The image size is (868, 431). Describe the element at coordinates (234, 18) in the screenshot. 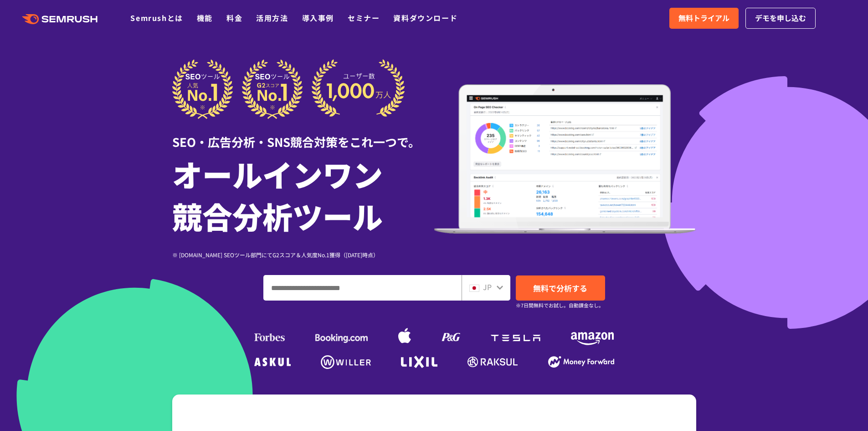

I see `a: 料金` at that location.